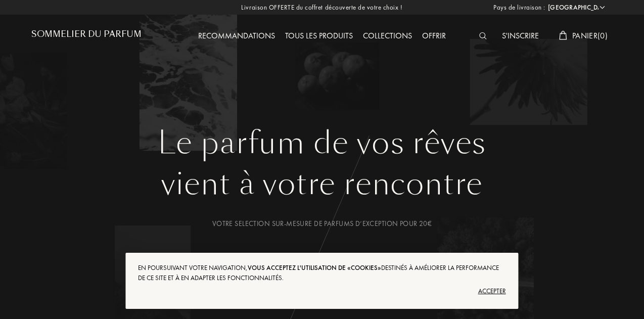 This screenshot has width=644, height=319. Describe the element at coordinates (520, 37) in the screenshot. I see `div: S'inscrire` at that location.